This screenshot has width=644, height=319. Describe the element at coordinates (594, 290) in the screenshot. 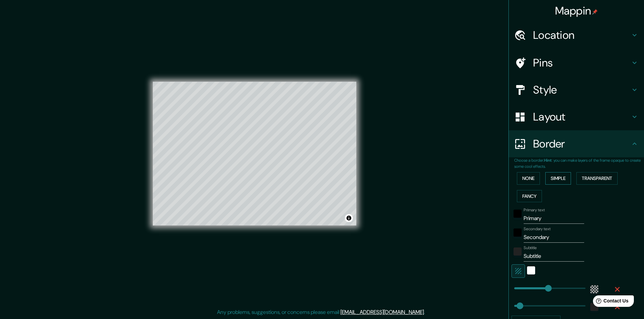

I see `button: color-55555544` at that location.